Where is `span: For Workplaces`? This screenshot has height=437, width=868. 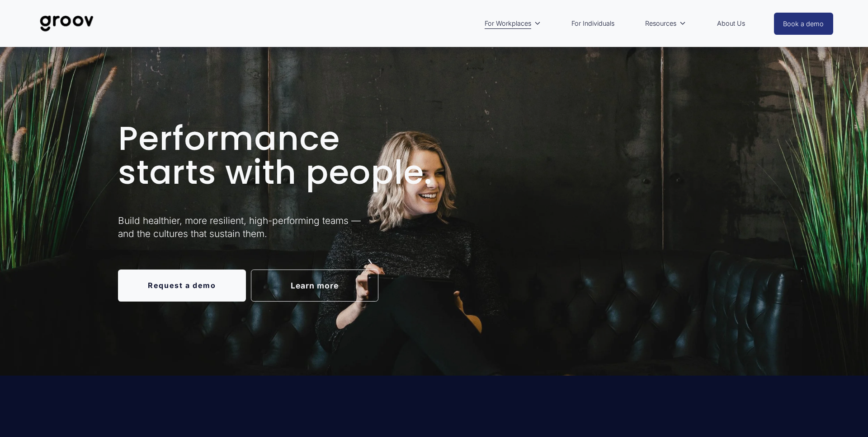 span: For Workplaces is located at coordinates (508, 23).